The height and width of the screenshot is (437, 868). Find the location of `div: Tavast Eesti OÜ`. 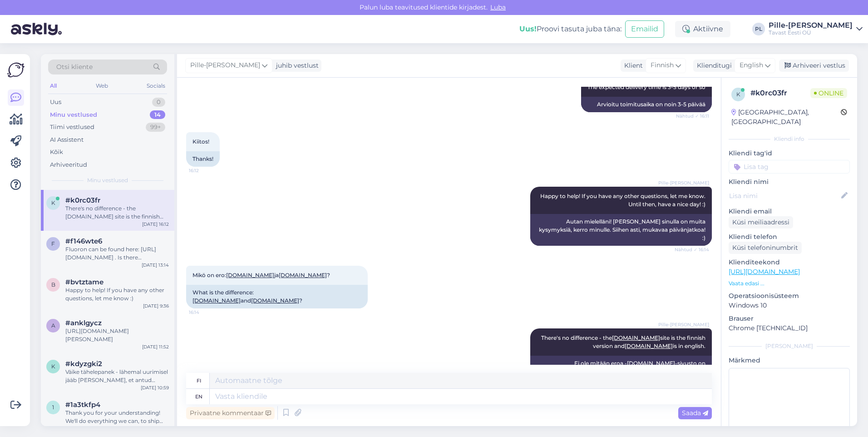

div: Tavast Eesti OÜ is located at coordinates (810, 33).